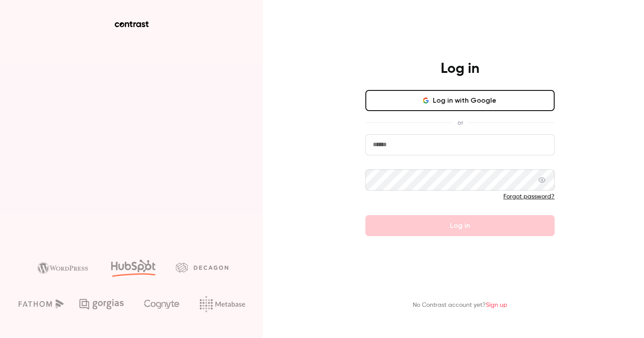 Image resolution: width=644 pixels, height=338 pixels. What do you see at coordinates (202, 267) in the screenshot?
I see `img: decagon` at bounding box center [202, 267].